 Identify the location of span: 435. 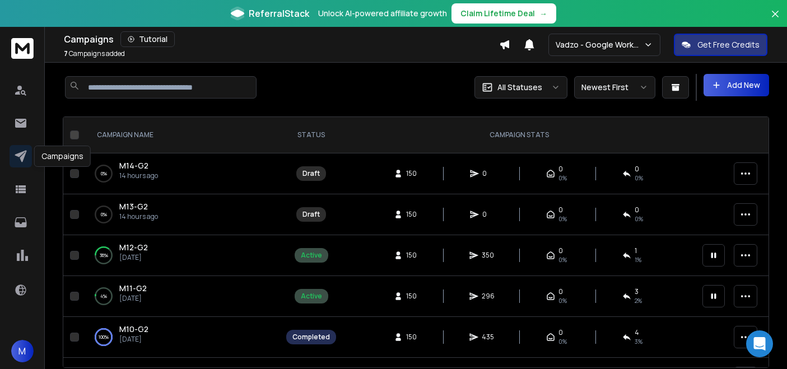
(488, 337).